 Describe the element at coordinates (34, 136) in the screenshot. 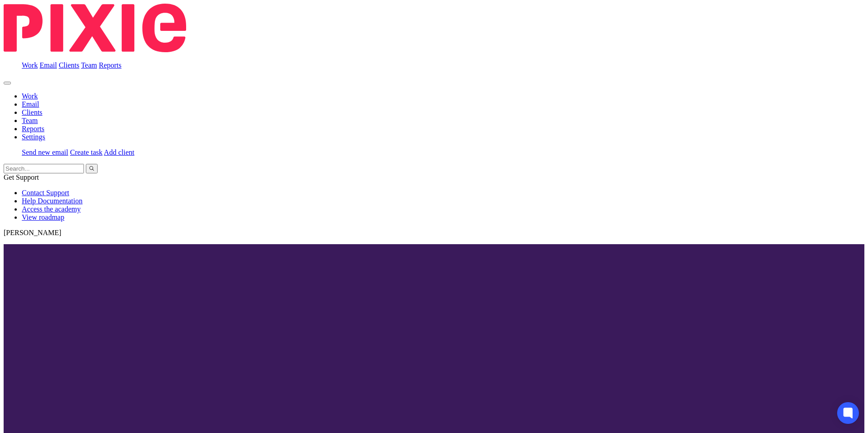

I see `a: Settings` at that location.